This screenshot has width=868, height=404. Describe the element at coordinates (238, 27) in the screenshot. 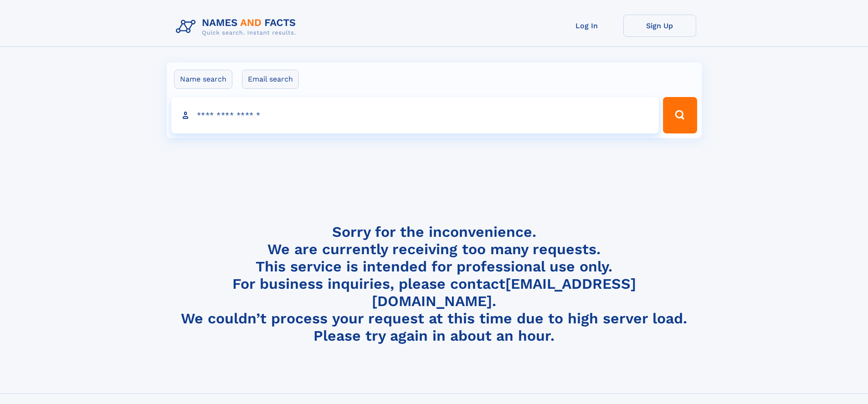

I see `img: Logo Names and Facts` at that location.